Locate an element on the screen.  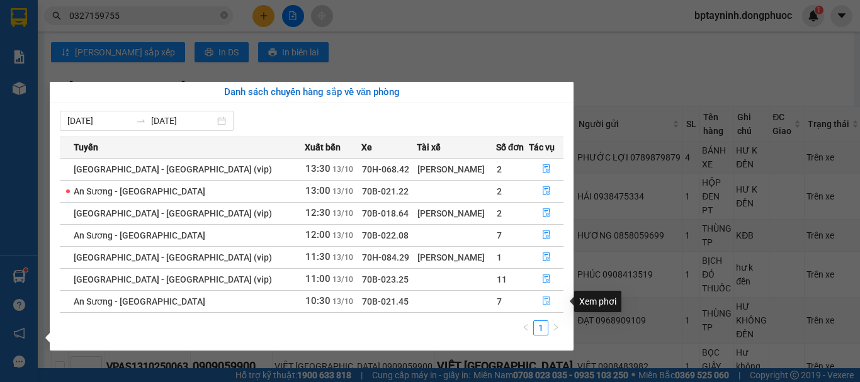
span: swap-right is located at coordinates (141, 121).